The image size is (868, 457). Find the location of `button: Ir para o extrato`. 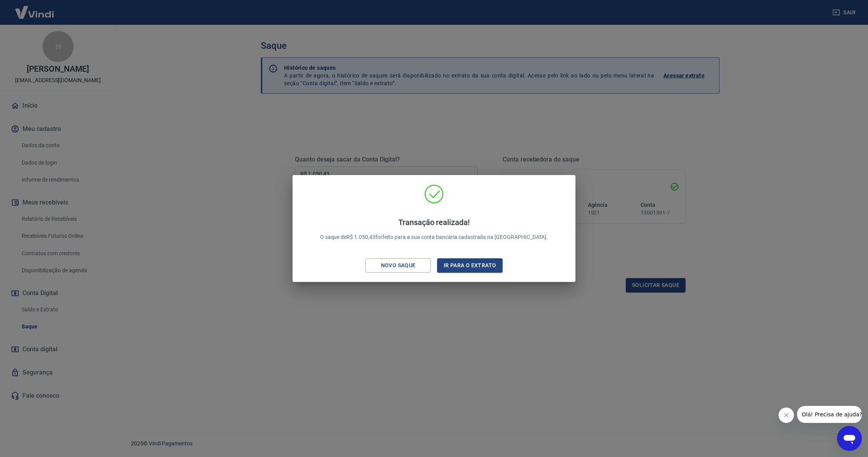

button: Ir para o extrato is located at coordinates (469, 265).